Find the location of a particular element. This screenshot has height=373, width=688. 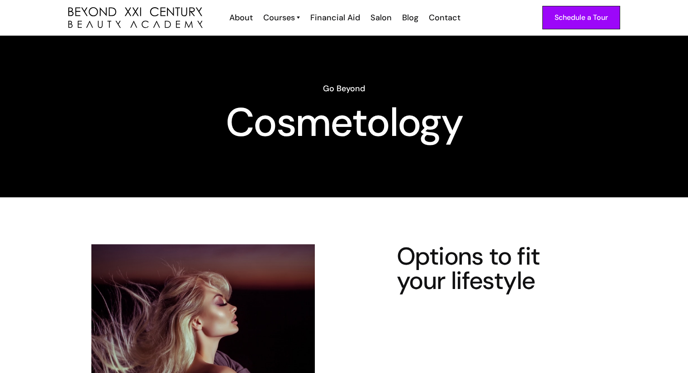

div: About is located at coordinates (241, 18).